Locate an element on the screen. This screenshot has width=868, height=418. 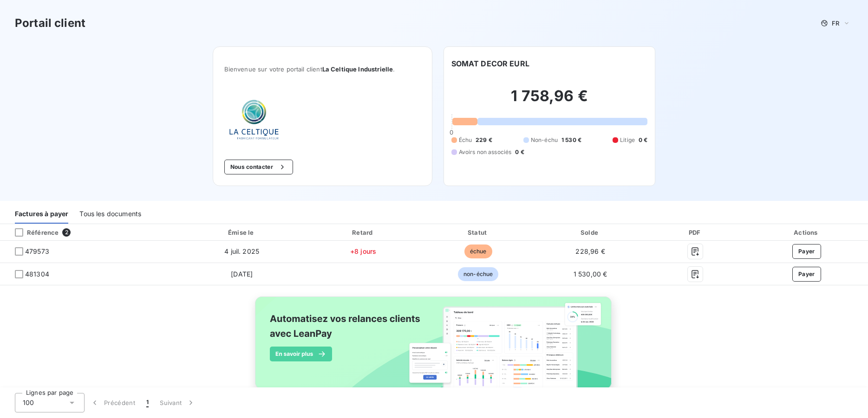
div: Émise le is located at coordinates (241, 233).